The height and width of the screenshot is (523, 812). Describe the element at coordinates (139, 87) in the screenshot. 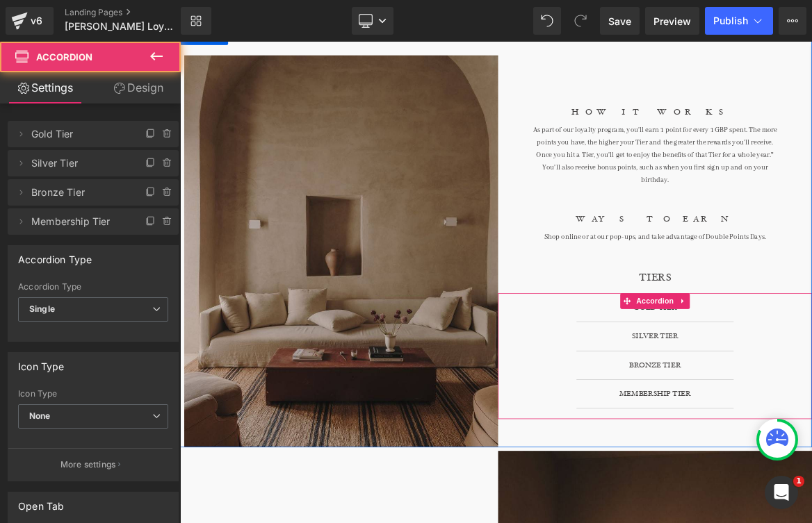

I see `a: Design` at that location.